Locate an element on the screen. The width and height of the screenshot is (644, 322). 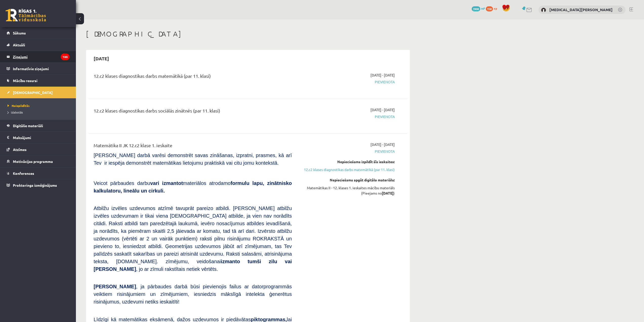
div: Matemātikas II - 12. klases 1. ieskaites mācību materiāls (Pieejams no ) is located at coordinates (347, 190).